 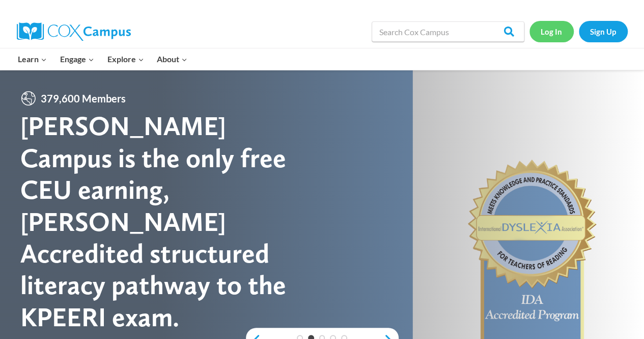 I want to click on img: Cox Campus, so click(x=74, y=32).